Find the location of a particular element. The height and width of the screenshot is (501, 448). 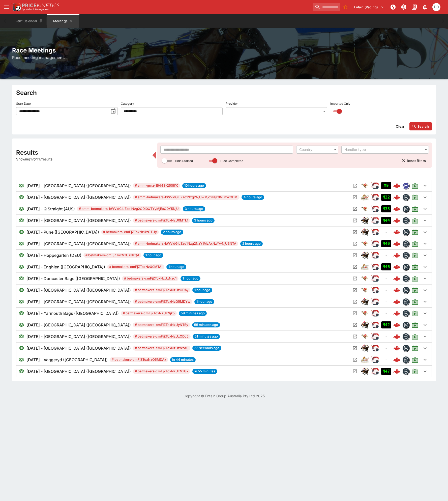

span: # betmakers-cmFjZToxNzUyNTEy is located at coordinates (161, 325).